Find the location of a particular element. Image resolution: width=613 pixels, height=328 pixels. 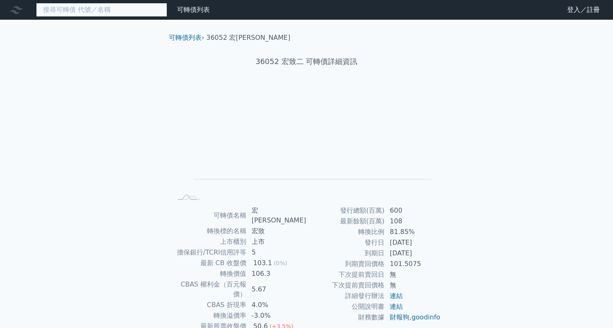

td: 詳細發行辦法 is located at coordinates (346, 296).